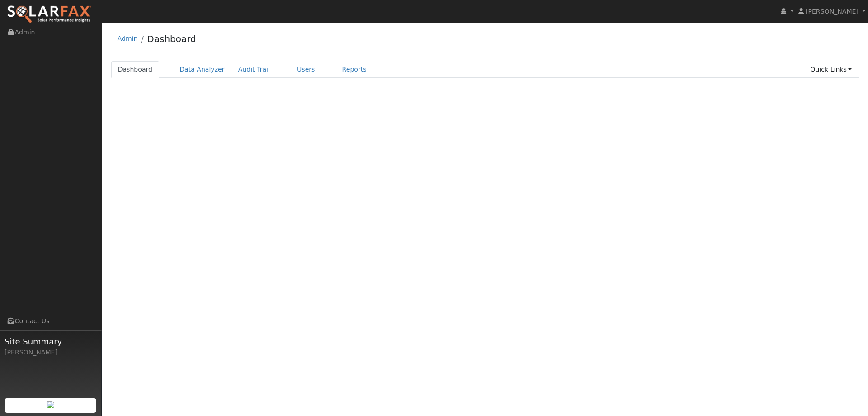 The height and width of the screenshot is (416, 868). I want to click on a: Admin, so click(127, 38).